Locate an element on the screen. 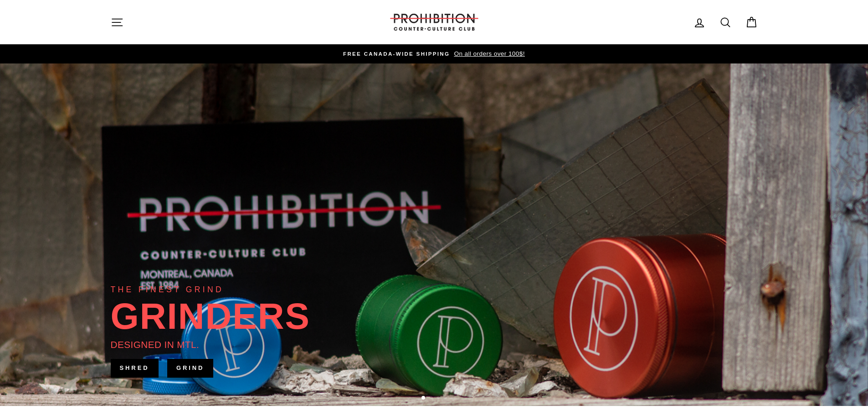 This screenshot has width=868, height=416. span: FREE CANADA-WIDE SHIPPING is located at coordinates (397, 54).